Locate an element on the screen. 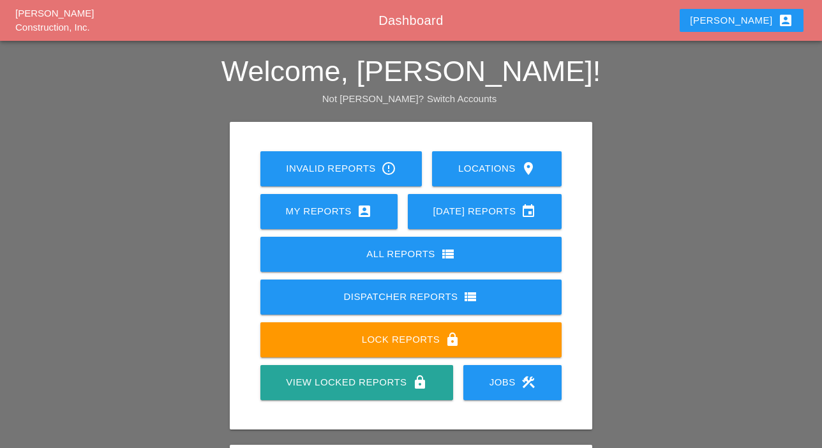 This screenshot has width=822, height=448. a: Locations is located at coordinates (497, 169).